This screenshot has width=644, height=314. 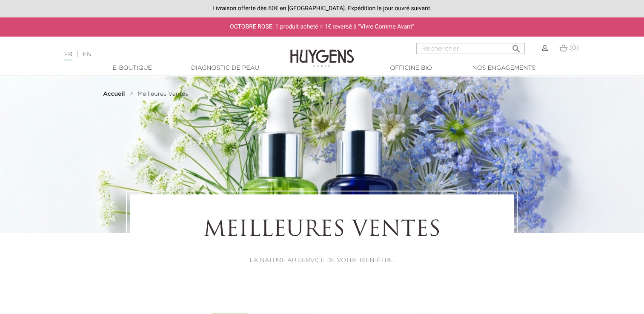 What do you see at coordinates (471, 49) in the screenshot?
I see `input: Rechercher` at bounding box center [471, 49].